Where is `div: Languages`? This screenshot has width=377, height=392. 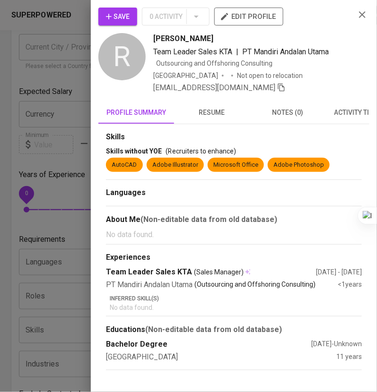 div: Languages is located at coordinates (233, 193).